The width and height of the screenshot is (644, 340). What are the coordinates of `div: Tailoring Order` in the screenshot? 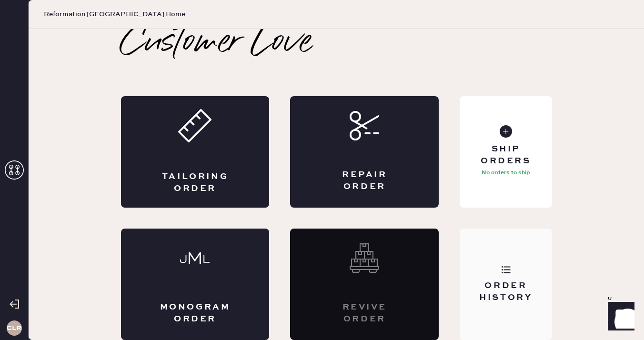 It's located at (196, 183).